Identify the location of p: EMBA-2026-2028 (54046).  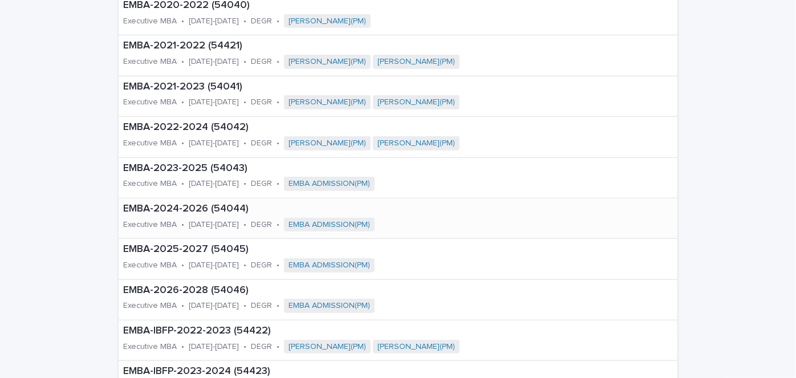
(313, 291).